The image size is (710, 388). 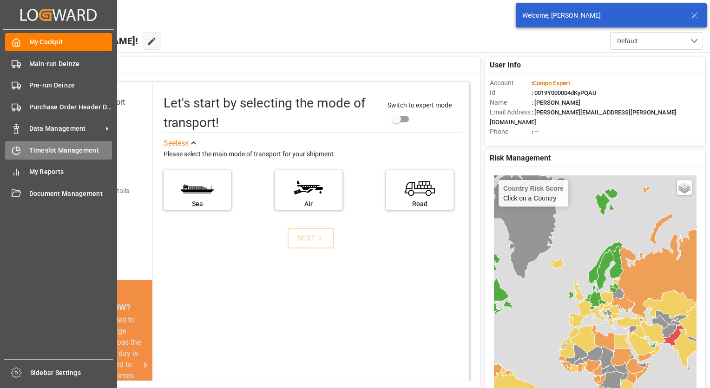 What do you see at coordinates (511, 112) in the screenshot?
I see `span: Email Address` at bounding box center [511, 112].